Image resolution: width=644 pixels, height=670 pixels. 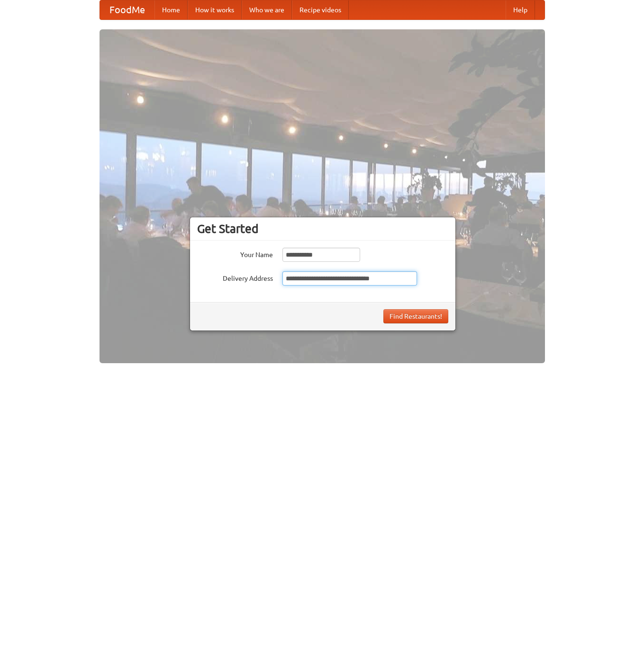 I want to click on a: Recipe videos, so click(x=320, y=10).